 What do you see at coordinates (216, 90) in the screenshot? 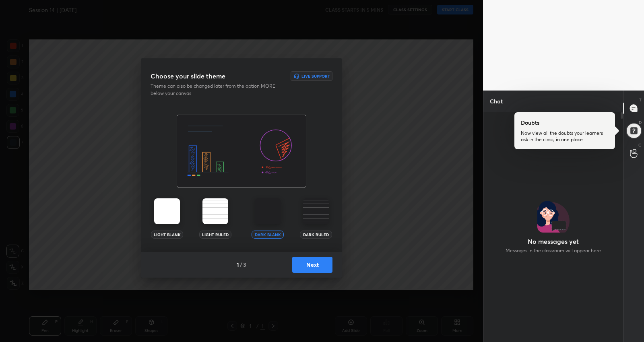
I see `p: Theme can also be changed later from the option MORE below your canvas` at bounding box center [216, 90].